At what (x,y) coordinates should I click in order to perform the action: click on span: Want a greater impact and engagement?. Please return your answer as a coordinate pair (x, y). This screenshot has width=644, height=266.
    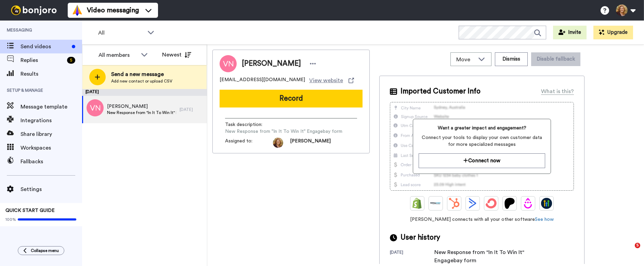
    Looking at the image, I should click on (482, 128).